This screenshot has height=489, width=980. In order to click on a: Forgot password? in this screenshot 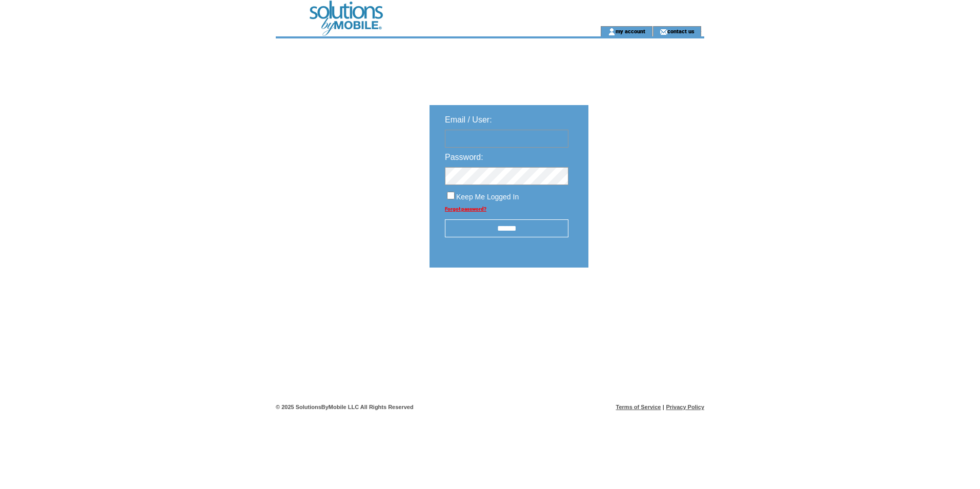, I will do `click(465, 209)`.